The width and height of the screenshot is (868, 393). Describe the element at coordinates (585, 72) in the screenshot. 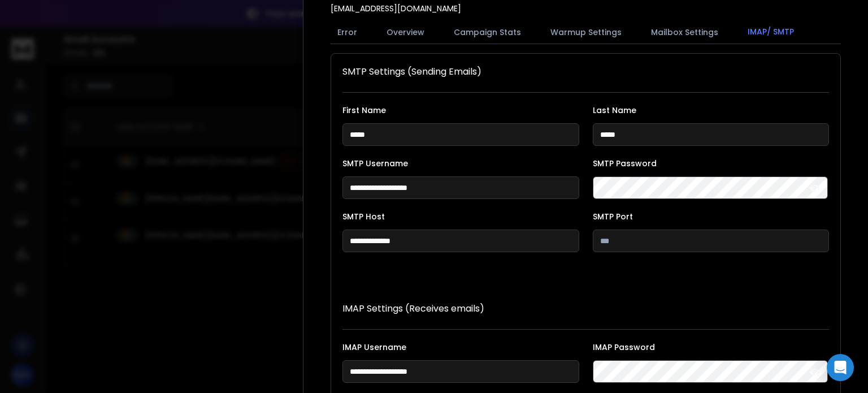

I see `h1: SMTP Settings (Sending Emails)` at that location.